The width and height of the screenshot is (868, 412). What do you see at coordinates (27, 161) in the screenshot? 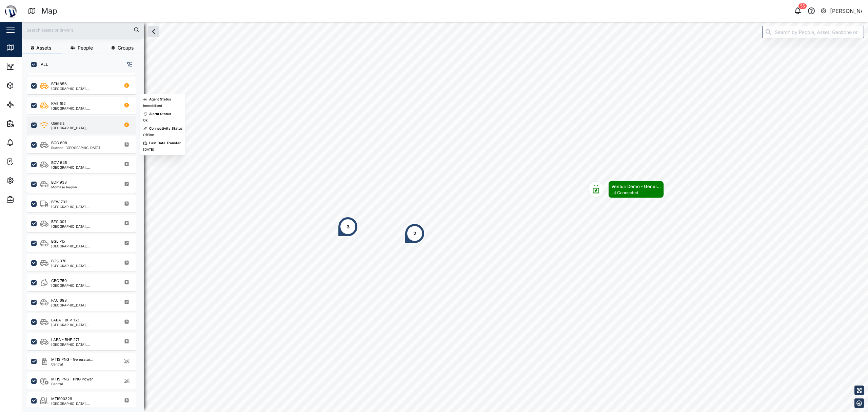
I see `div: Tasks` at bounding box center [27, 161].